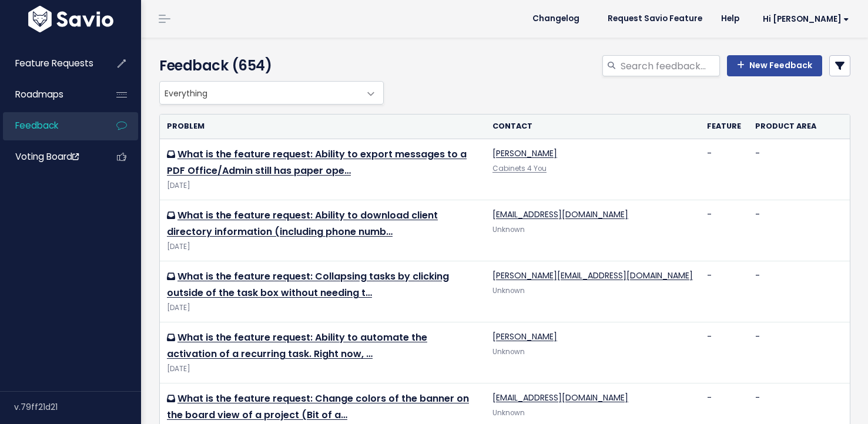 This screenshot has height=424, width=868. What do you see at coordinates (308, 285) in the screenshot?
I see `a: What is the feature request: Collapsing tasks by clicking outside of the task box without needing t…` at bounding box center [308, 285].